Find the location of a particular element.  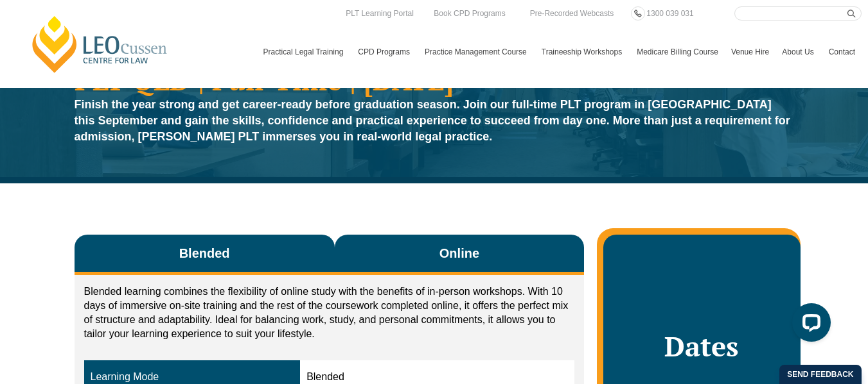

a: Medicare Billing Course is located at coordinates (677, 52).